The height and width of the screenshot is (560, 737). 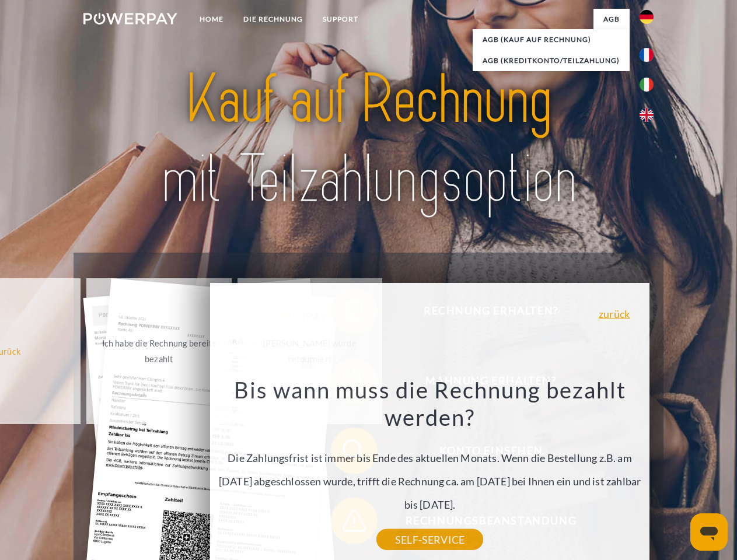 What do you see at coordinates (612, 19) in the screenshot?
I see `a: agb` at bounding box center [612, 19].